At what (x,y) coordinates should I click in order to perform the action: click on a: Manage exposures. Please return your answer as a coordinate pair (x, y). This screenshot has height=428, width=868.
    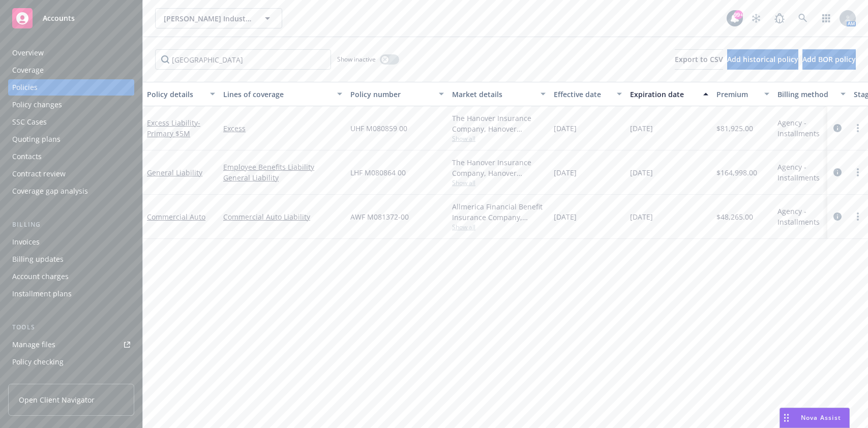
    Looking at the image, I should click on (71, 379).